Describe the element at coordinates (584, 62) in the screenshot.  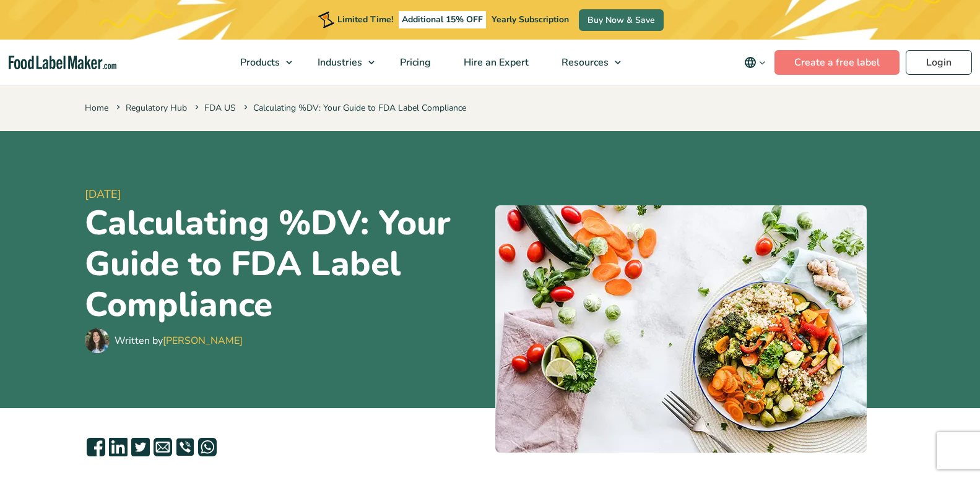
I see `span: Resources` at that location.